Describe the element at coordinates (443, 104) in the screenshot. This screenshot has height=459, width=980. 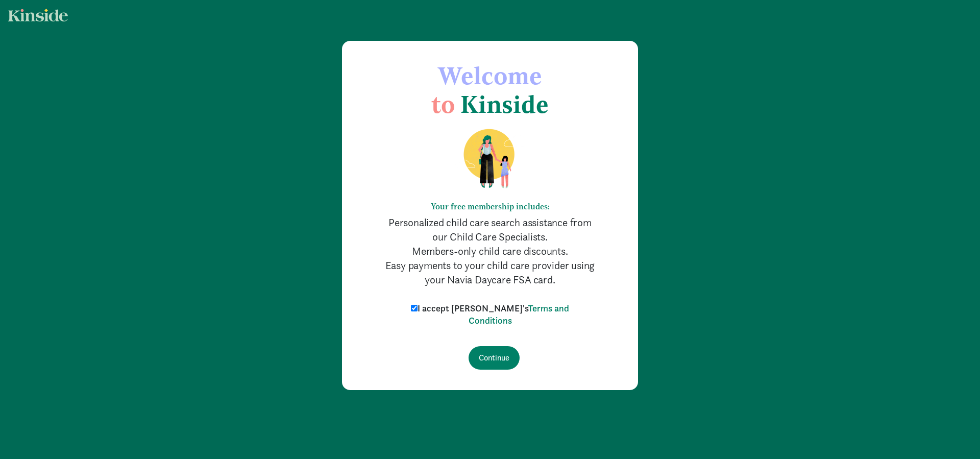
I see `span: to` at that location.